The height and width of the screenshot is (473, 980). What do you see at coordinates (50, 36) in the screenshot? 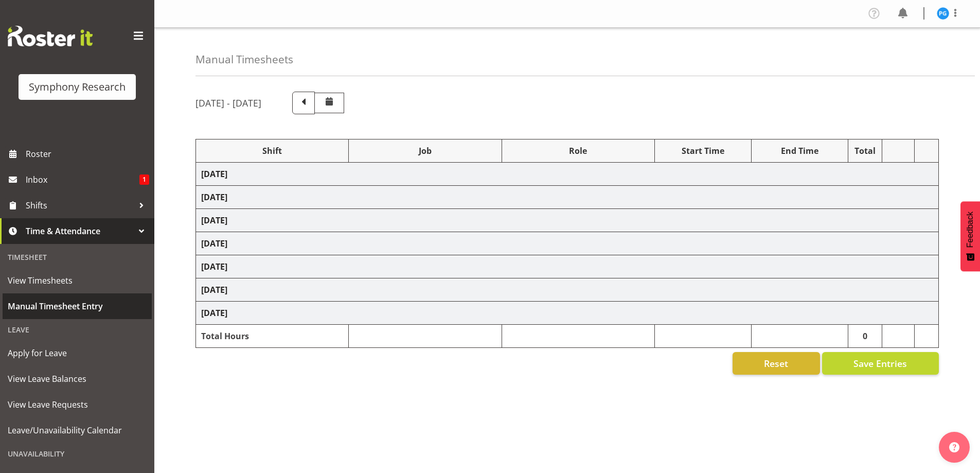
I see `img: Rosterit website logo` at bounding box center [50, 36].